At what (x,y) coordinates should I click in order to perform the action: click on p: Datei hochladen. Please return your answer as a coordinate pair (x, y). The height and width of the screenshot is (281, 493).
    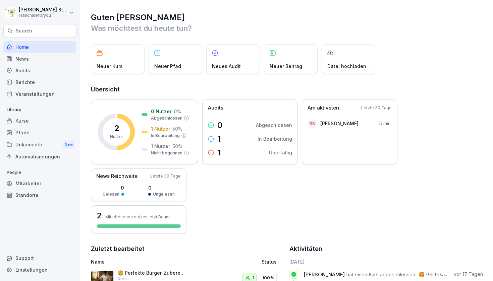
    Looking at the image, I should click on (347, 66).